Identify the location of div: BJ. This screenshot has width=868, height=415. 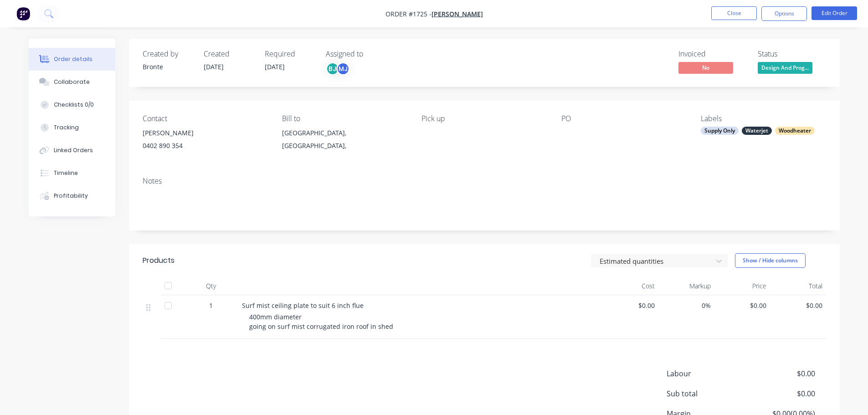
(333, 69).